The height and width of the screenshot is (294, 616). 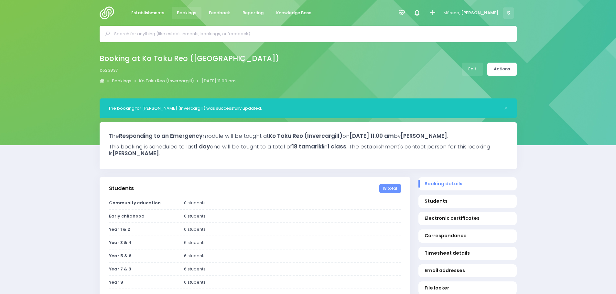 I want to click on span: Booking details, so click(x=467, y=184).